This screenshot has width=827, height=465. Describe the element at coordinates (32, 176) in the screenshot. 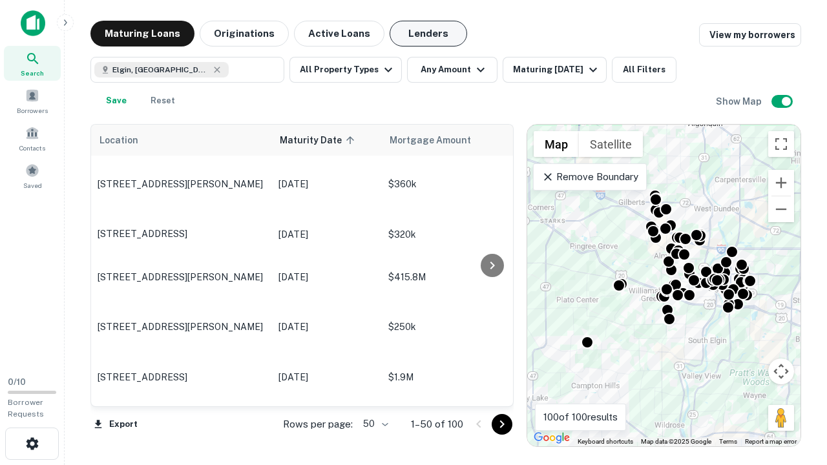

I see `a: Saved` at that location.